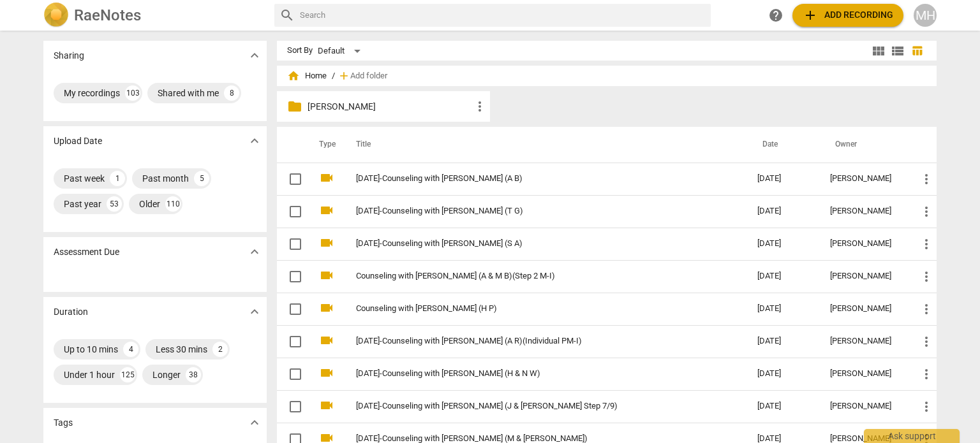 The height and width of the screenshot is (443, 980). I want to click on p: Assessment Due, so click(86, 252).